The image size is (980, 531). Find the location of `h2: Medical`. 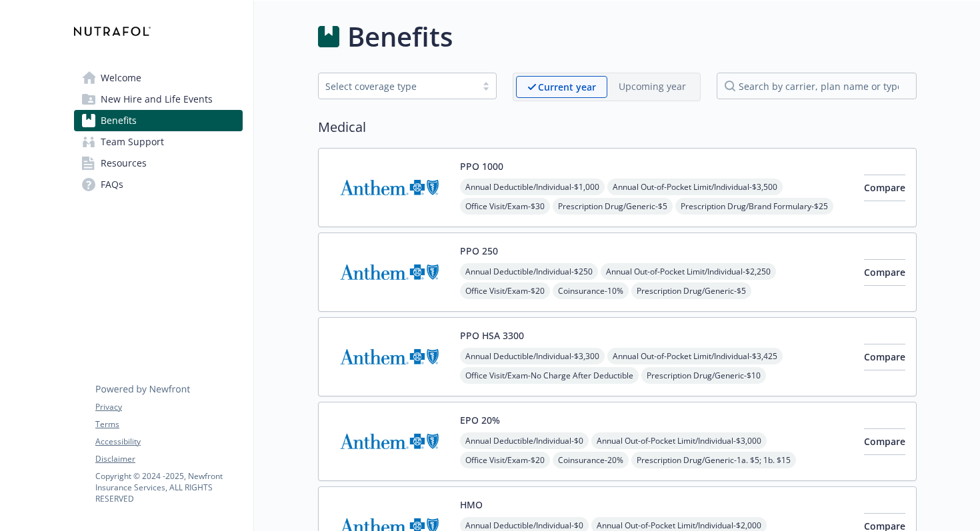

h2: Medical is located at coordinates (618, 128).